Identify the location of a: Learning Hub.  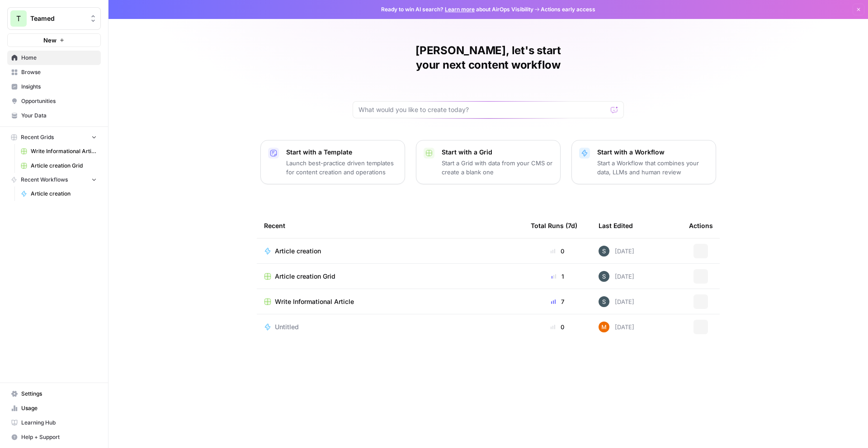
(54, 423).